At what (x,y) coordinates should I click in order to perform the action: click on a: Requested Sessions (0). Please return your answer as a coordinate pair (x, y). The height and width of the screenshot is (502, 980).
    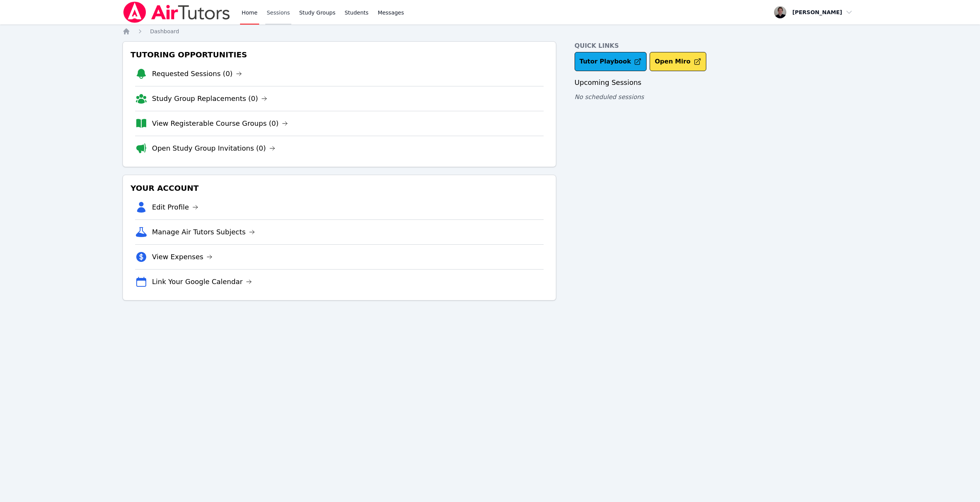
    Looking at the image, I should click on (197, 74).